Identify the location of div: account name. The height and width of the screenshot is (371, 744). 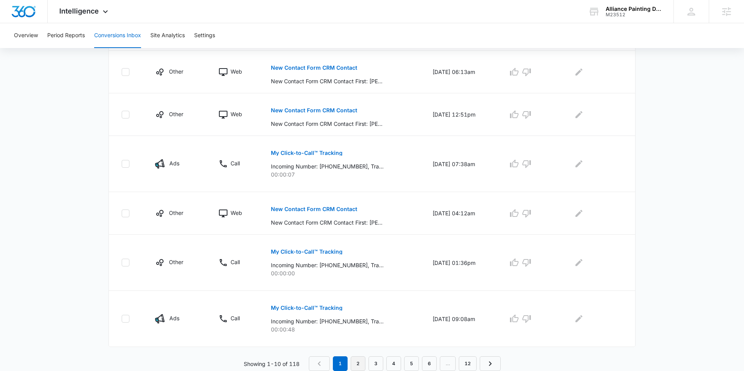
(634, 9).